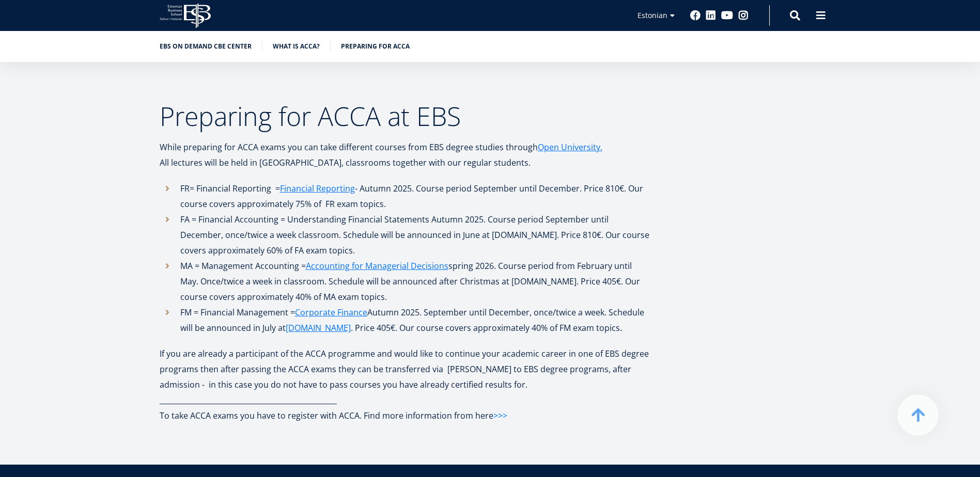 The image size is (980, 477). What do you see at coordinates (206, 46) in the screenshot?
I see `a: EBS on demand cbe center` at bounding box center [206, 46].